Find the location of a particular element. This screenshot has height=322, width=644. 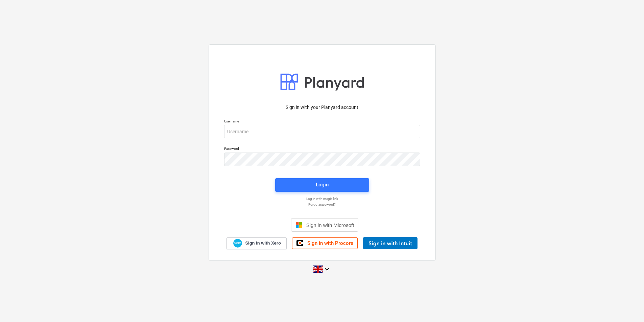

a: Log in with magic link is located at coordinates (322, 199).